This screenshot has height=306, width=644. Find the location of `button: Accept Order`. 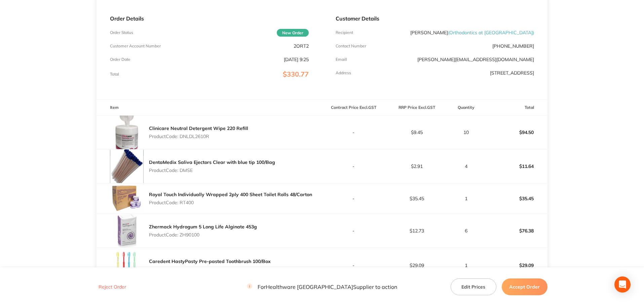

button: Accept Order is located at coordinates (524, 287).